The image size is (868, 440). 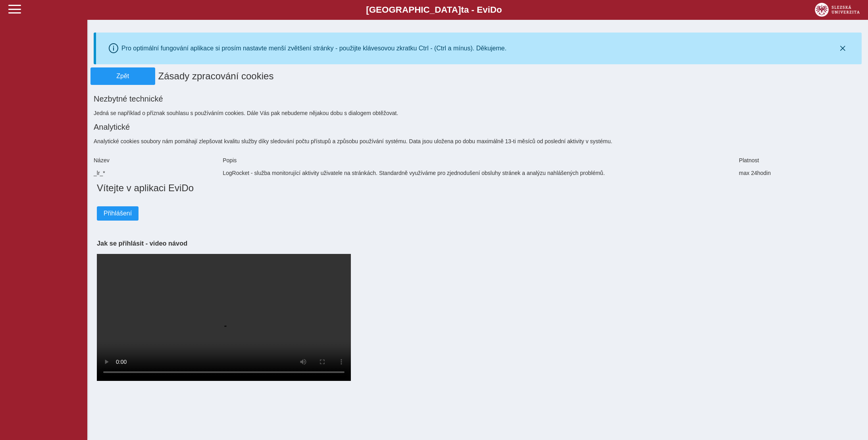 I want to click on h2: Analytické, so click(x=478, y=127).